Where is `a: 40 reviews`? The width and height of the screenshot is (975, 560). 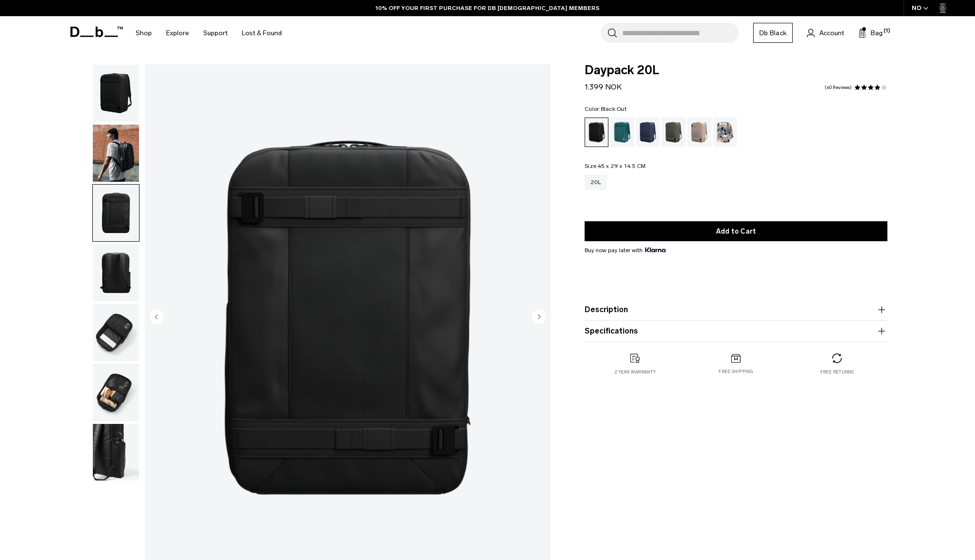
a: 40 reviews is located at coordinates (837, 87).